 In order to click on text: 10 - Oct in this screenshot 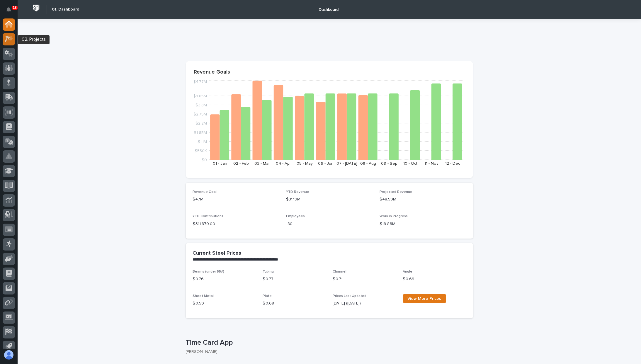, I will do `click(410, 164)`.